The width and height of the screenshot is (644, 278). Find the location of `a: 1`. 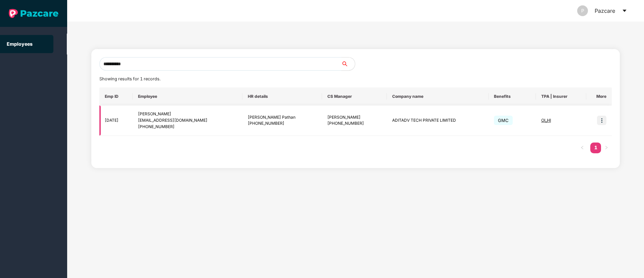

a: 1 is located at coordinates (596, 148).